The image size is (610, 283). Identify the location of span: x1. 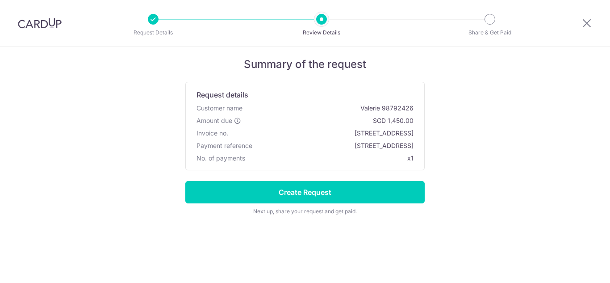
(411, 158).